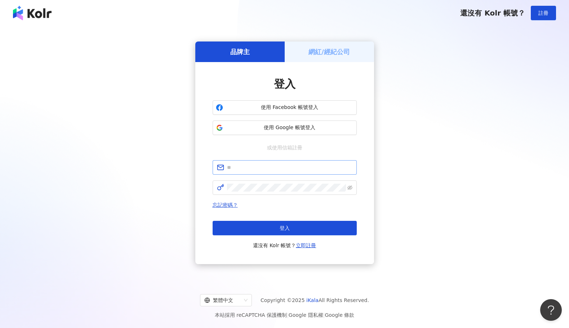  Describe the element at coordinates (223, 300) in the screenshot. I see `div: 繁體中文` at that location.